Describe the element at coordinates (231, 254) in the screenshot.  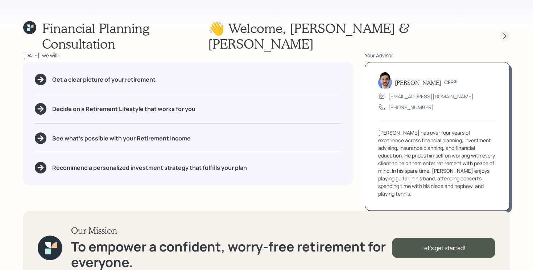
I see `h1: To empower a confident, worry-free retirement for everyone.` at that location.